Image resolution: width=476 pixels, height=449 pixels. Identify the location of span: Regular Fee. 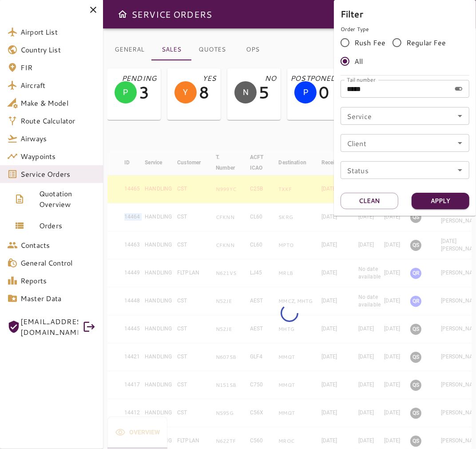
(426, 43).